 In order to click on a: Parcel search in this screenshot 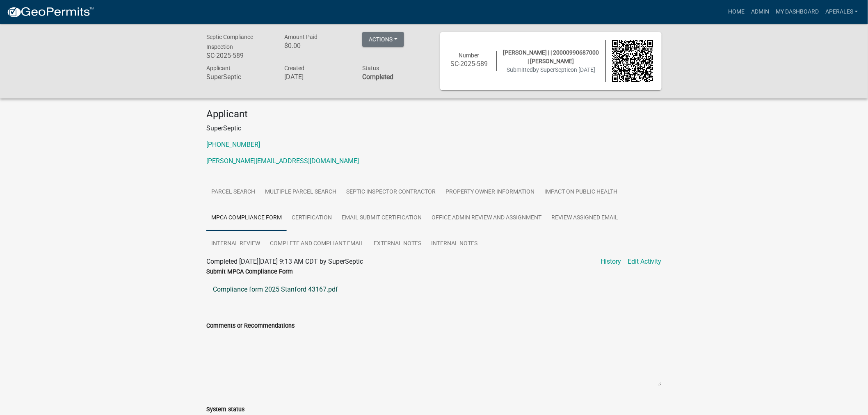, I will do `click(233, 192)`.